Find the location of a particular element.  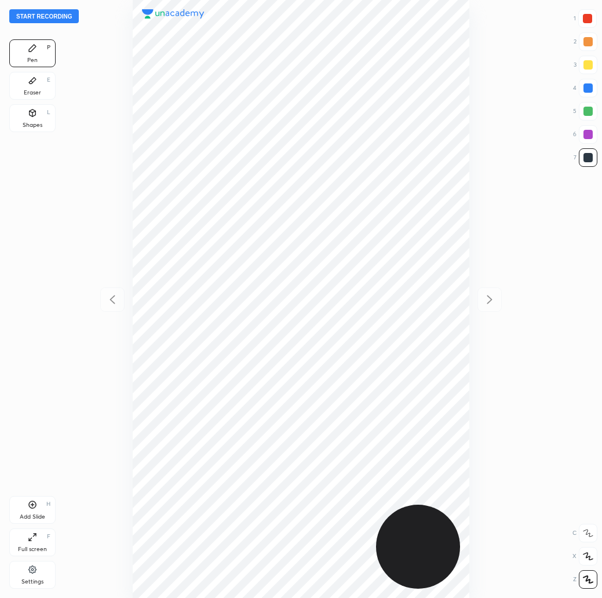

div: Shapes is located at coordinates (32, 125).